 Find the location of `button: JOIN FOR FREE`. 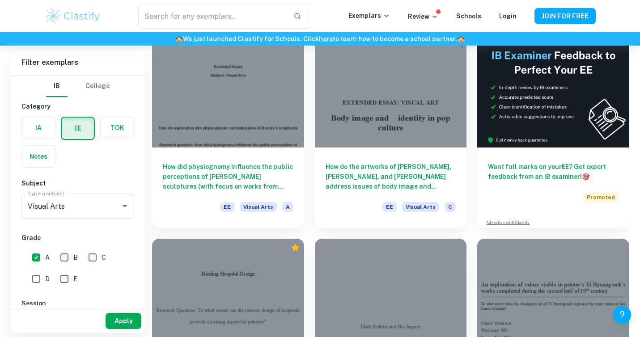

button: JOIN FOR FREE is located at coordinates (565, 16).